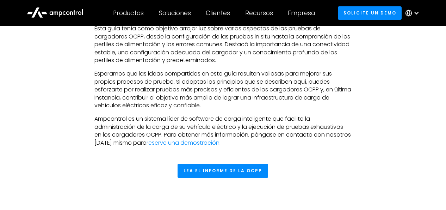 This screenshot has height=210, width=446. What do you see at coordinates (218, 13) in the screenshot?
I see `div: Clientes` at bounding box center [218, 13].